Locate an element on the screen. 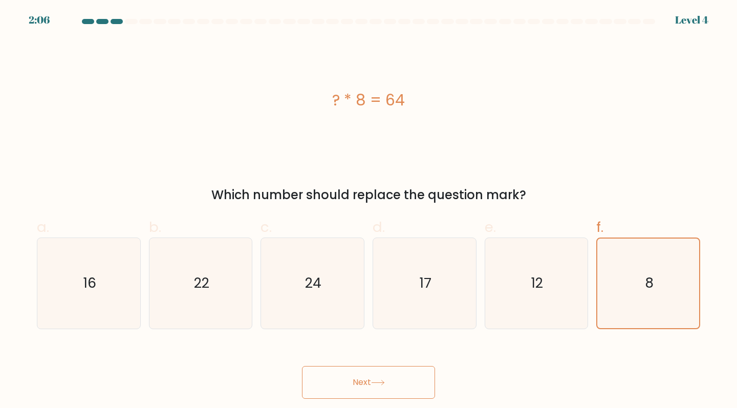  text: 17 is located at coordinates (425, 283).